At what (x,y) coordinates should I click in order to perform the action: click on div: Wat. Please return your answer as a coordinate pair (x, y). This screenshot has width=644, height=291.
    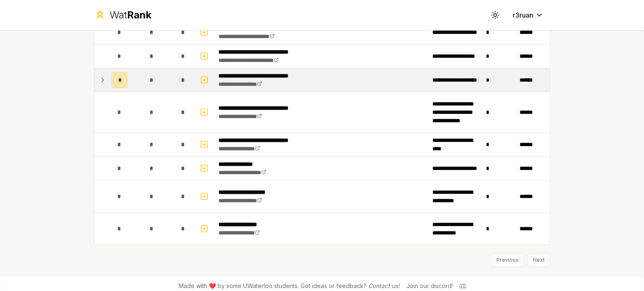
    Looking at the image, I should click on (130, 15).